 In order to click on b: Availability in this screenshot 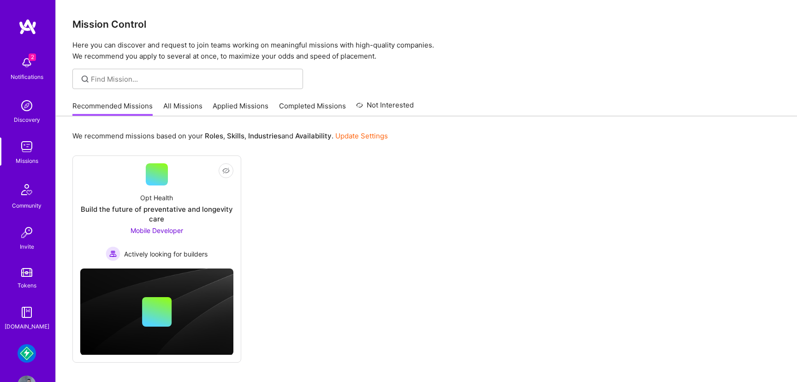, I will do `click(313, 136)`.